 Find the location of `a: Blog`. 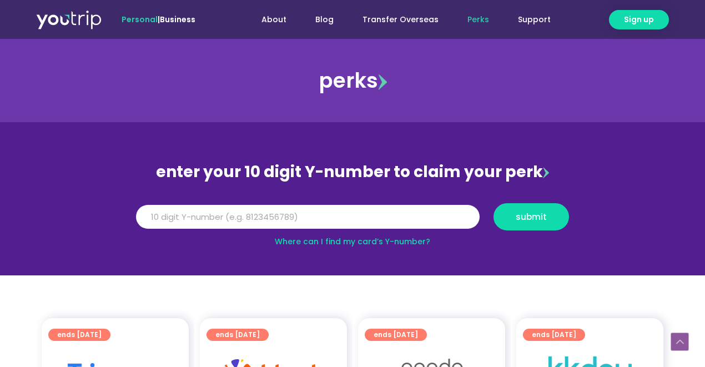

a: Blog is located at coordinates (324, 19).